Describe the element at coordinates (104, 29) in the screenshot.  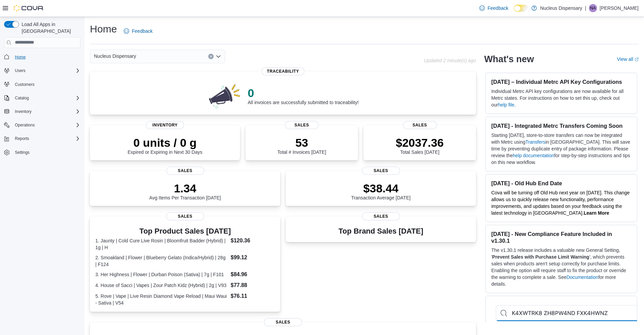
I see `h1: Home` at that location.